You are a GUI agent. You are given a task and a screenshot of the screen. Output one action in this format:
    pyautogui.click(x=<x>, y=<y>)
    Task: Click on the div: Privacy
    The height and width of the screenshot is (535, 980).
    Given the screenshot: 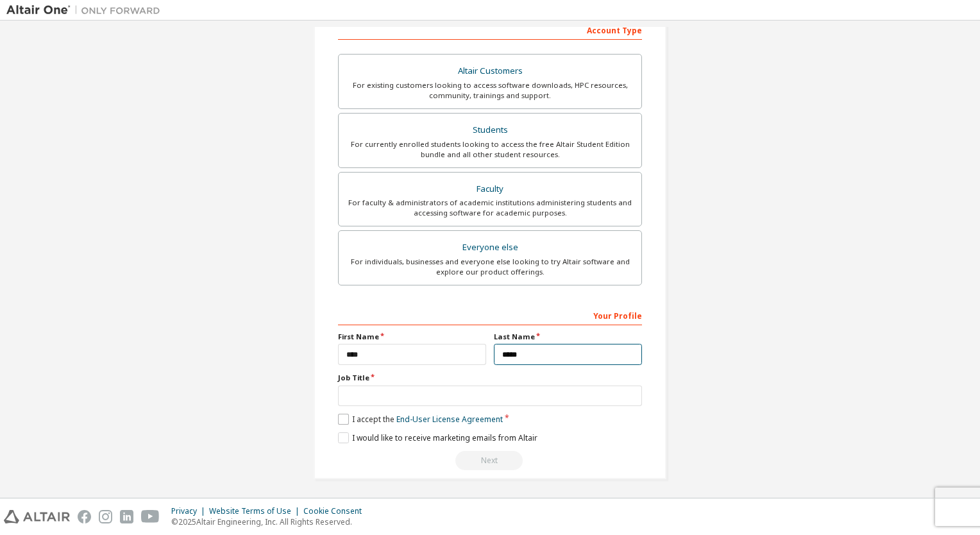 What is the action you would take?
    pyautogui.click(x=190, y=511)
    